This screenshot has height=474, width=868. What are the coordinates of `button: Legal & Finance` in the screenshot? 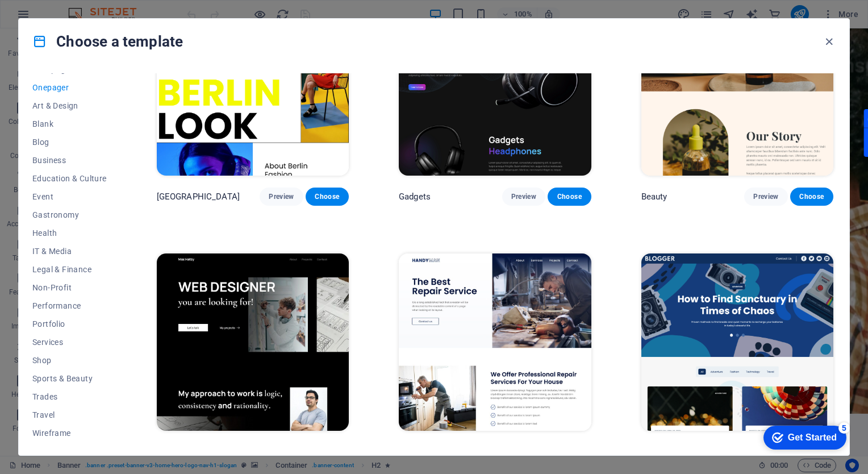 It's located at (69, 269).